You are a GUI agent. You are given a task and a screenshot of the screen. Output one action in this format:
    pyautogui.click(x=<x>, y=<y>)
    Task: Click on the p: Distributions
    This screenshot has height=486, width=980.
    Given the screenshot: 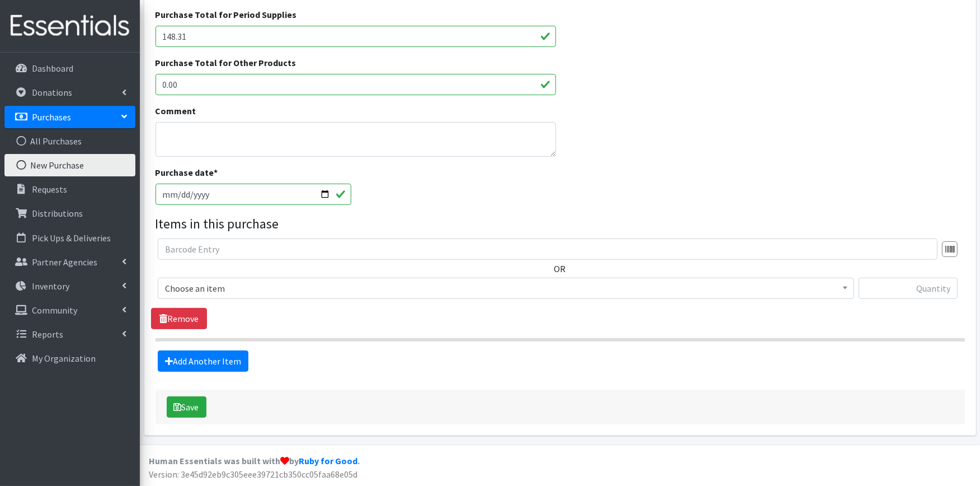 What is the action you would take?
    pyautogui.click(x=57, y=214)
    